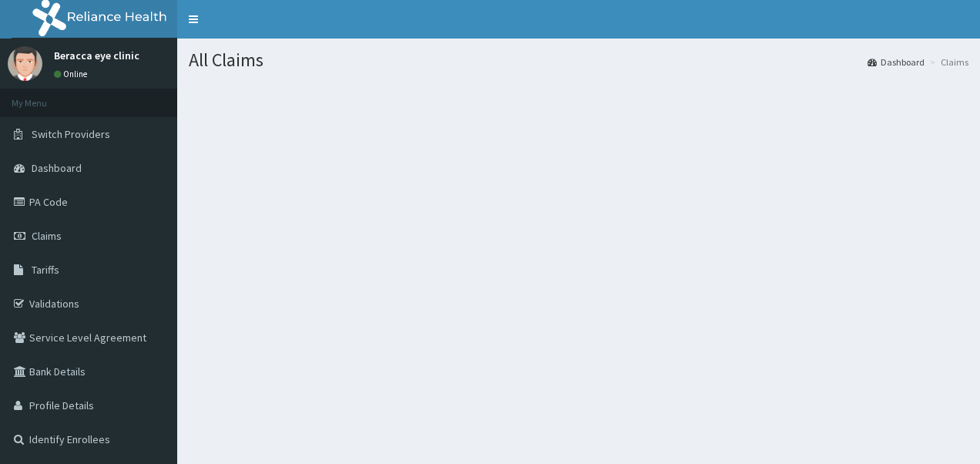 The height and width of the screenshot is (464, 980). I want to click on span: Switch Providers, so click(71, 134).